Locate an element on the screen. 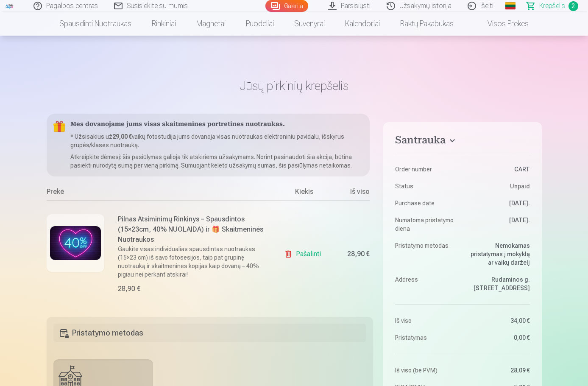 The height and width of the screenshot is (386, 588). dt: Purchase date is located at coordinates (426, 203).